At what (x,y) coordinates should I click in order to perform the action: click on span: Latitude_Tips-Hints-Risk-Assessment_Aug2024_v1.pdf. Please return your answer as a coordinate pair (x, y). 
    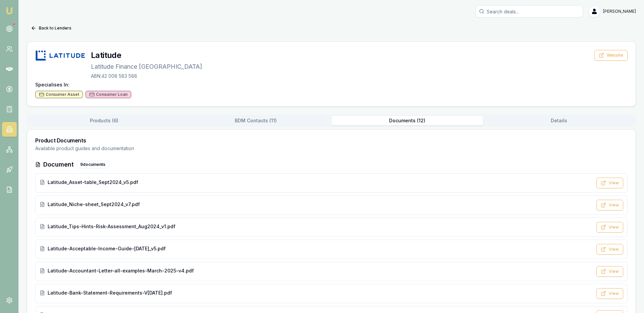
    Looking at the image, I should click on (111, 227).